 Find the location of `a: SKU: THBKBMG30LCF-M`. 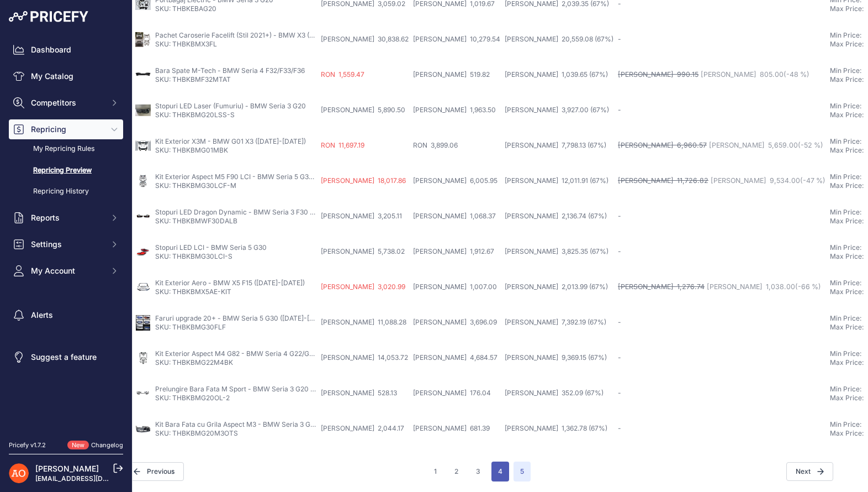

a: SKU: THBKBMG30LCF-M is located at coordinates (195, 185).